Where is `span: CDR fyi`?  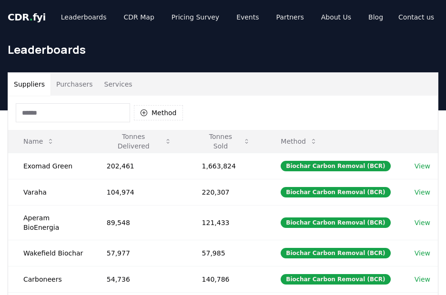
span: CDR fyi is located at coordinates (27, 17).